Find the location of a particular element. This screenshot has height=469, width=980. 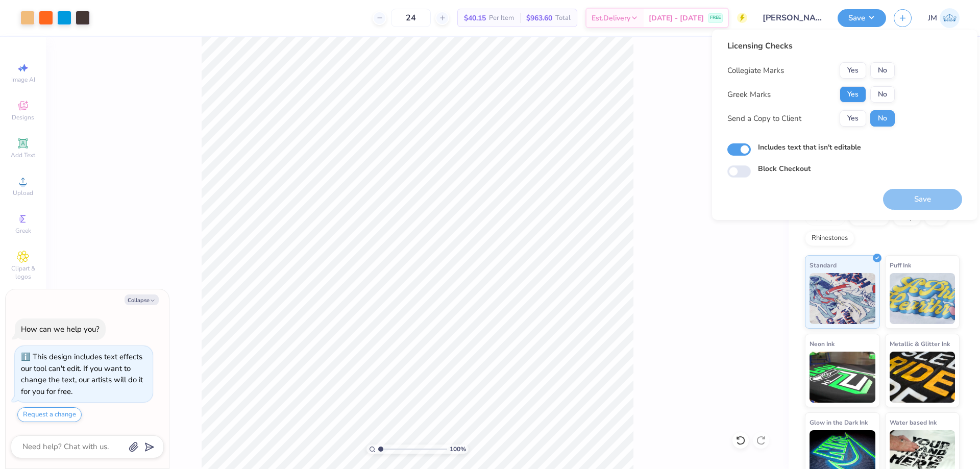

span: Standard is located at coordinates (823, 264).